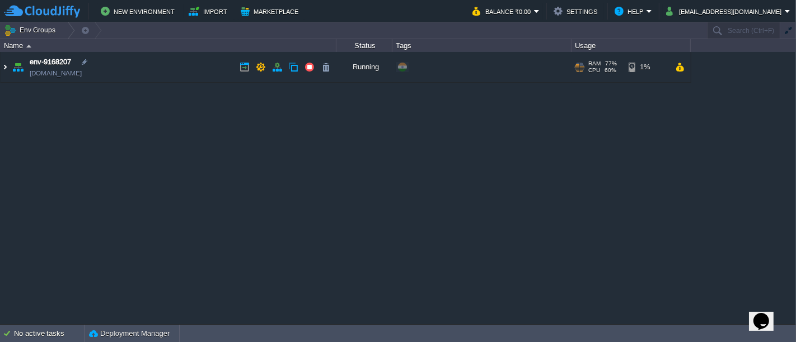 The width and height of the screenshot is (796, 342). I want to click on div: Running, so click(364, 67).